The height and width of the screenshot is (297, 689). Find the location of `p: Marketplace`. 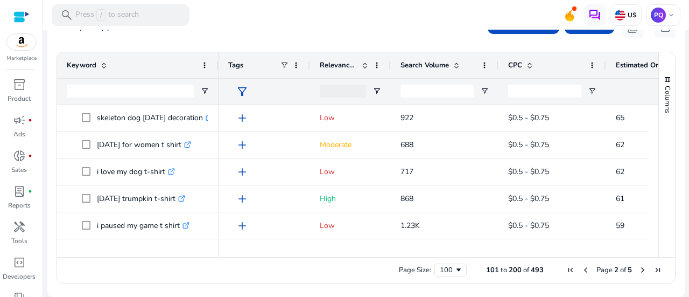

p: Marketplace is located at coordinates (22, 58).